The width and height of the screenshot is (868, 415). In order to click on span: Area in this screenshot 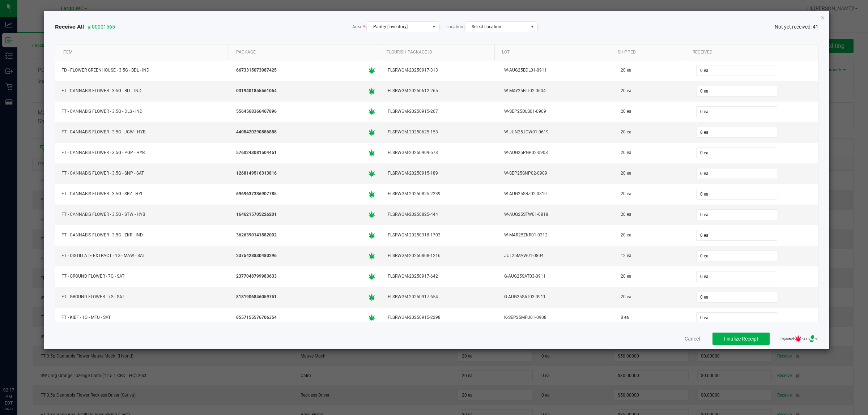, I will do `click(358, 27)`.